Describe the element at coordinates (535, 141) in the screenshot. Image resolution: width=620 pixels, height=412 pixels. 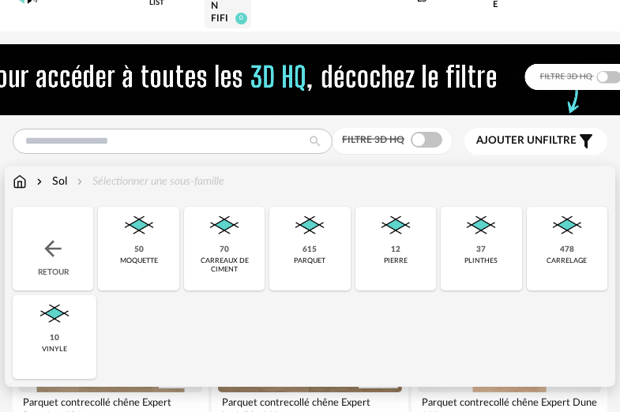
I see `button: Ajouter unfiltre Filter icon` at that location.